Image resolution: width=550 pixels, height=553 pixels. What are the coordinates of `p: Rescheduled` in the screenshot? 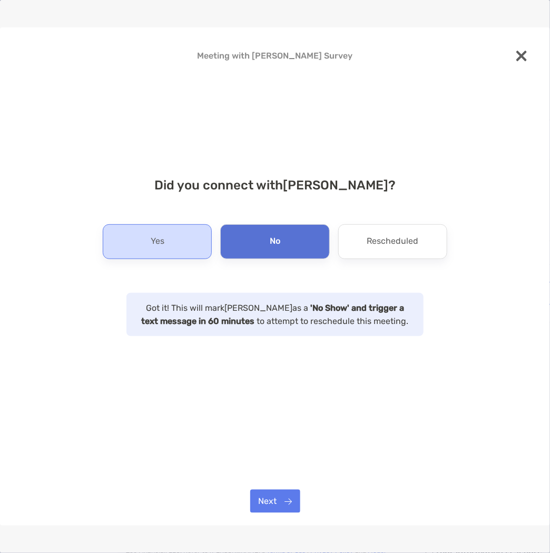 It's located at (393, 241).